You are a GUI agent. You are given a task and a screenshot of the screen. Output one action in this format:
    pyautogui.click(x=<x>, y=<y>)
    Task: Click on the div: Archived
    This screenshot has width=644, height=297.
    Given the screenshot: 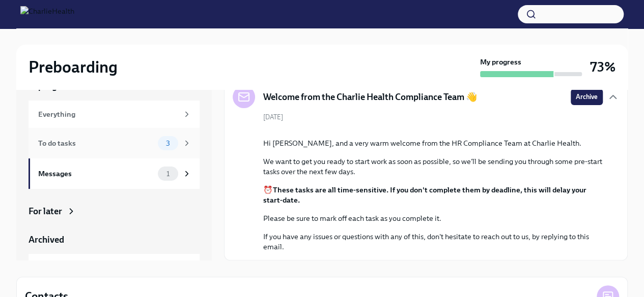 What is the action you would take?
    pyautogui.click(x=114, y=239)
    